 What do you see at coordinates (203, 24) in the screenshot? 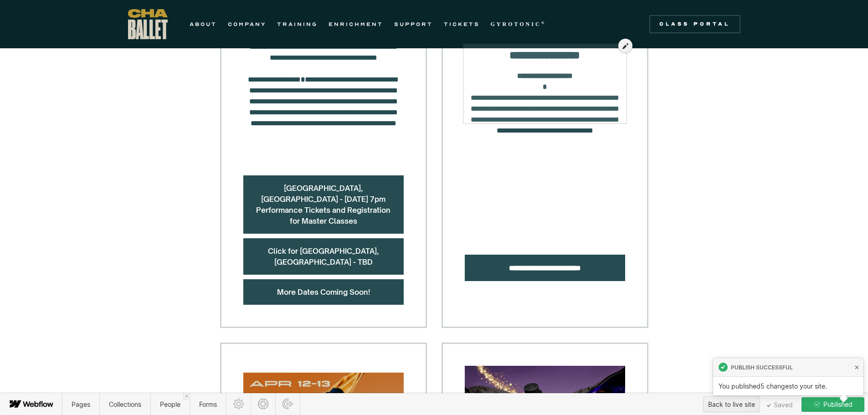
I see `a: ABOUT` at bounding box center [203, 24].